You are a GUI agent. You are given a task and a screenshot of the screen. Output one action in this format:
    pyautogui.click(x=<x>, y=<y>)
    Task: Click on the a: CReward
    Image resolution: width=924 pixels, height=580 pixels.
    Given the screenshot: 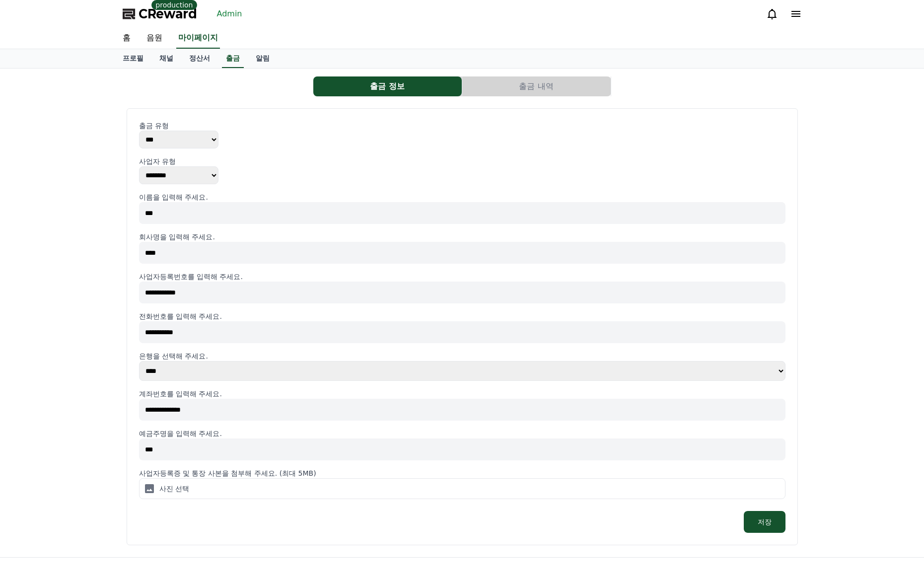 What is the action you would take?
    pyautogui.click(x=160, y=14)
    